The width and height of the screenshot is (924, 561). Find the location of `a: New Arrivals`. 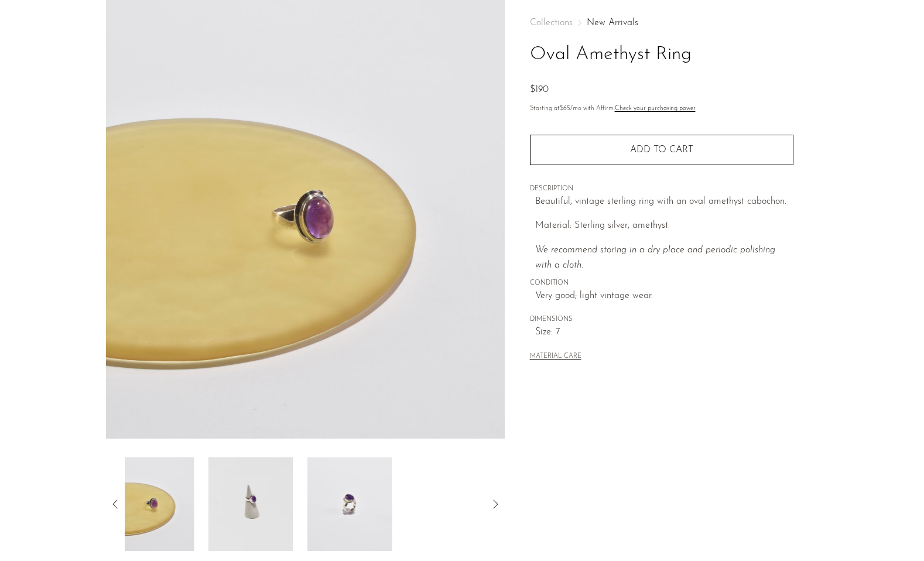

a: New Arrivals is located at coordinates (612, 23).